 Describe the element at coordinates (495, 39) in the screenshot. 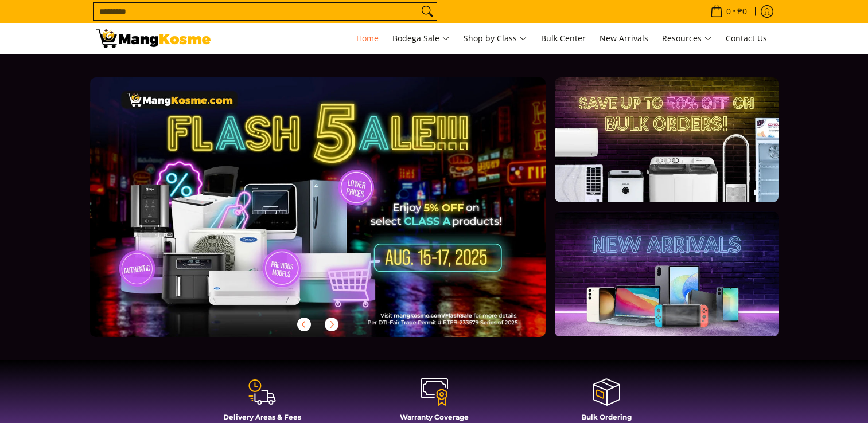

I see `a: Shop by Class` at that location.